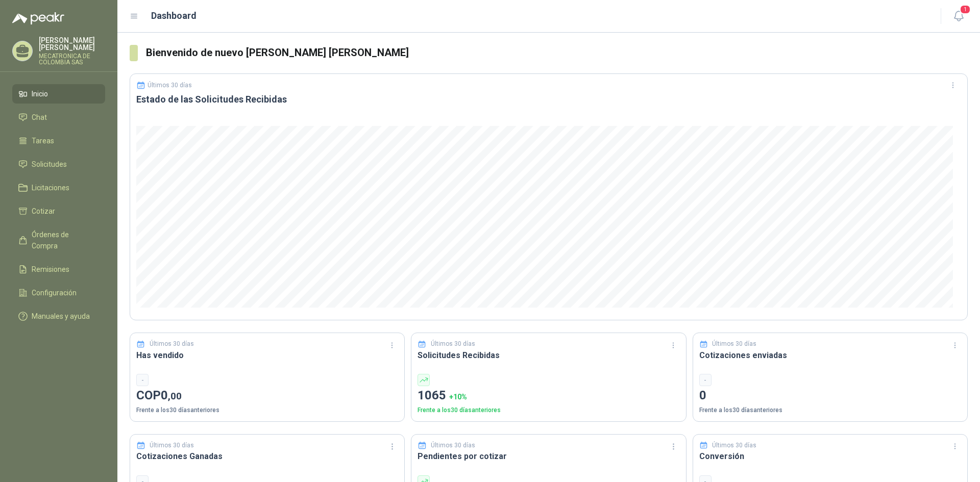 The width and height of the screenshot is (980, 482). I want to click on a: Órdenes de Compra, so click(59, 240).